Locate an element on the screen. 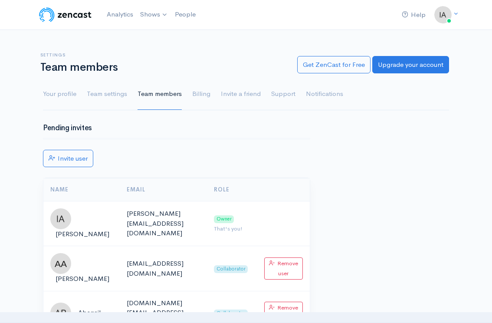 The width and height of the screenshot is (492, 323). a: Team members is located at coordinates (160, 94).